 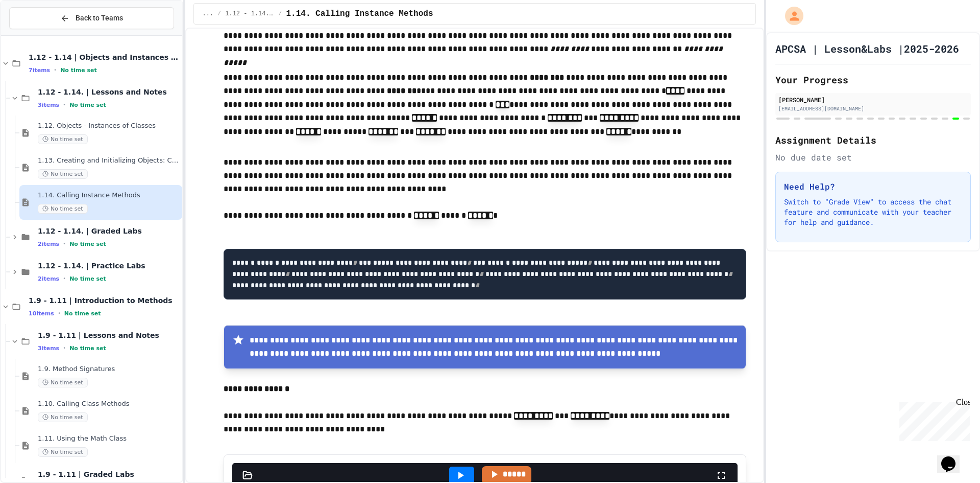 What do you see at coordinates (109, 474) in the screenshot?
I see `span: 1.9 - 1.11 | Graded Labs` at bounding box center [109, 474].